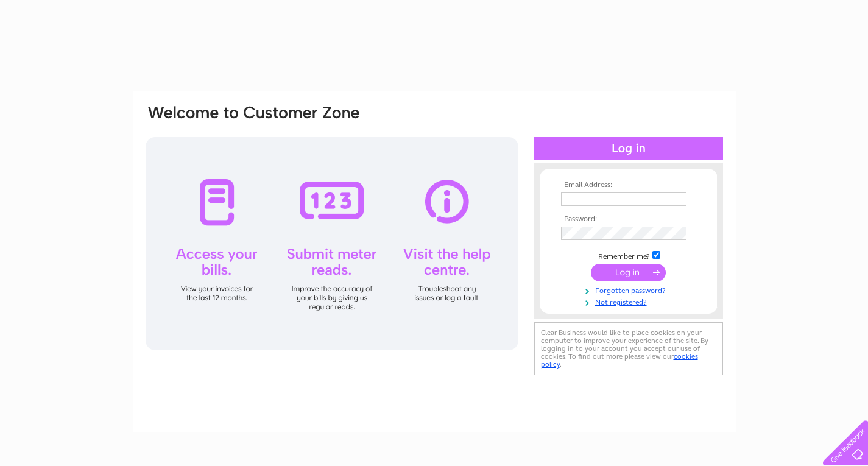  What do you see at coordinates (629, 220) in the screenshot?
I see `th: Password:` at bounding box center [629, 220].